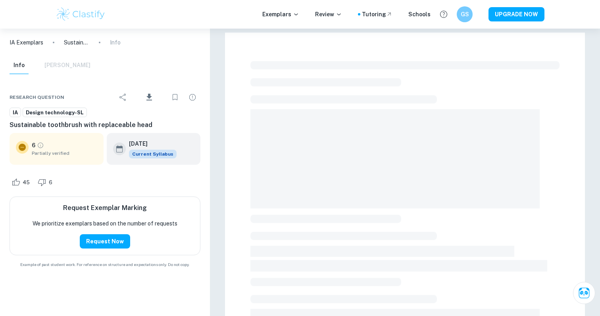 This screenshot has width=600, height=316. I want to click on span: Partially verified, so click(64, 153).